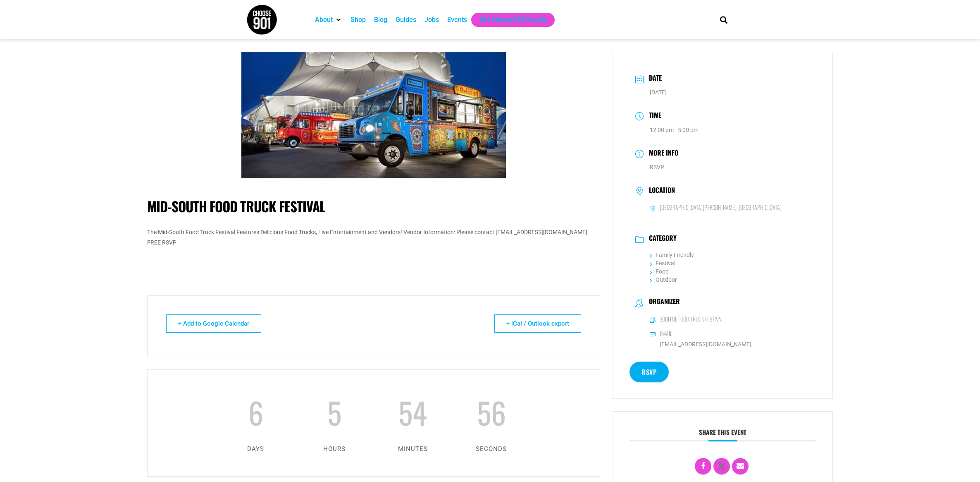  What do you see at coordinates (374, 238) in the screenshot?
I see `p: The Mid-South Food Truck Festival Features Delicious Food Trucks, Live Entertainment and Vendors!...` at bounding box center [374, 238].